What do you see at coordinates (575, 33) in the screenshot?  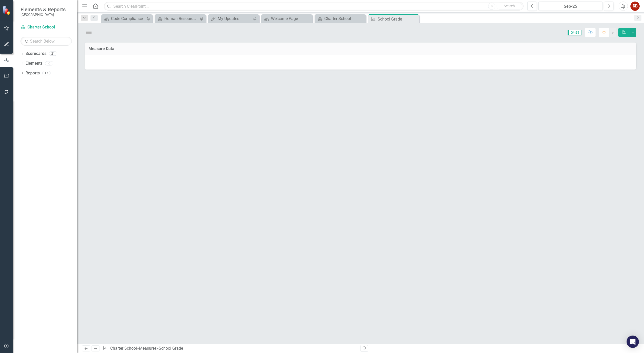 I see `span: Q4-25` at bounding box center [575, 33].